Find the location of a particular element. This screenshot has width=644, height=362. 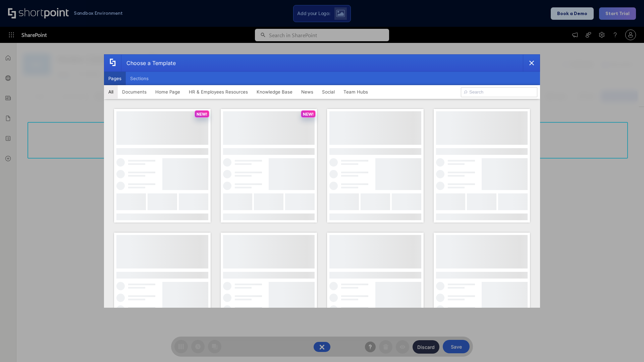

button: All is located at coordinates (111, 92).